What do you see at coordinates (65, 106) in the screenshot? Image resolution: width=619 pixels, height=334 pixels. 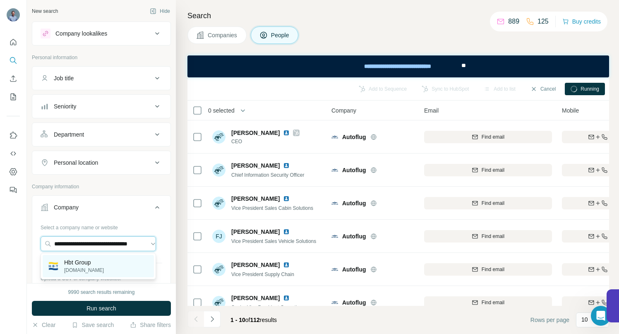 I see `div: Seniority` at bounding box center [65, 106].